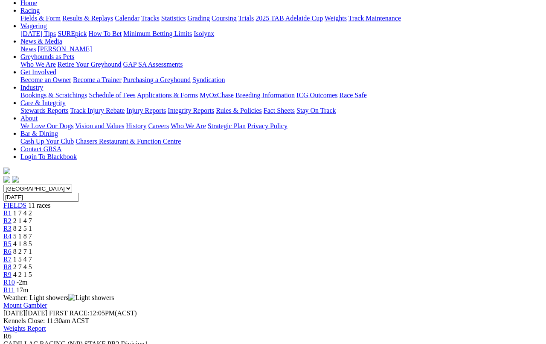  I want to click on a: Minimum Betting Limits, so click(158, 33).